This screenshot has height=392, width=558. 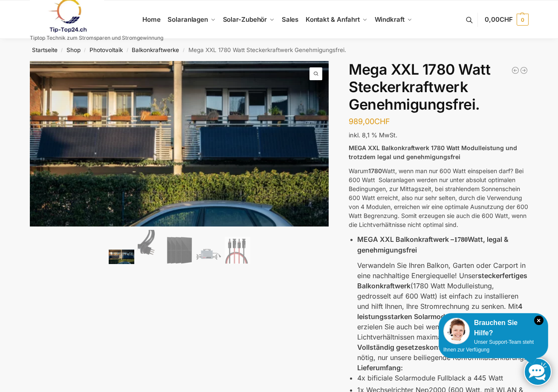 I want to click on a: Solar-Zubehör, so click(x=248, y=19).